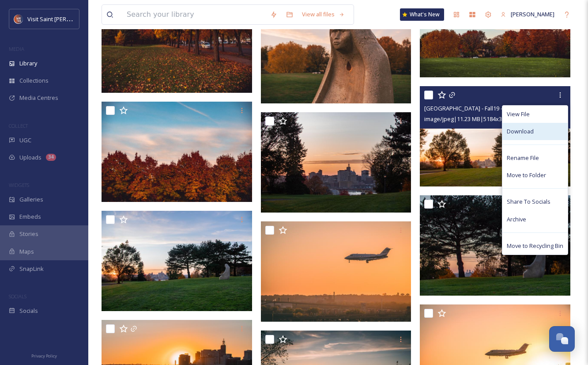  What do you see at coordinates (30, 157) in the screenshot?
I see `span: Uploads` at bounding box center [30, 157].